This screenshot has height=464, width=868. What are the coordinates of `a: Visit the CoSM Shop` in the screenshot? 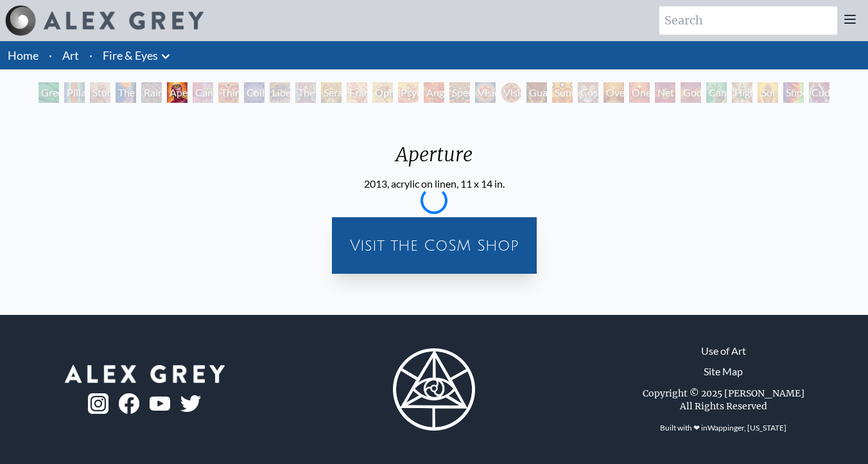 It's located at (434, 245).